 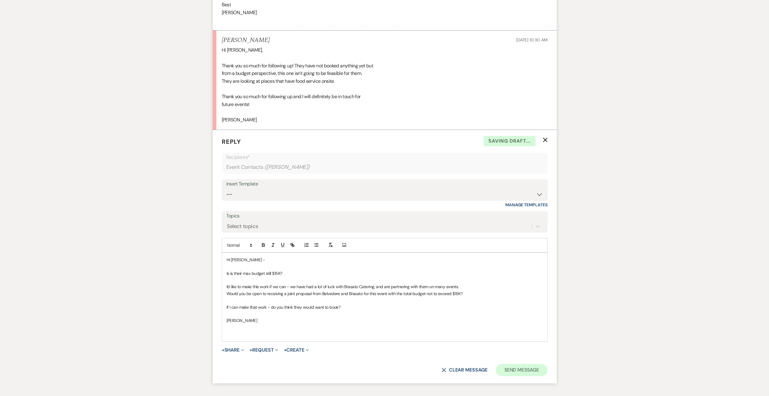 I want to click on button: Request, so click(x=264, y=350).